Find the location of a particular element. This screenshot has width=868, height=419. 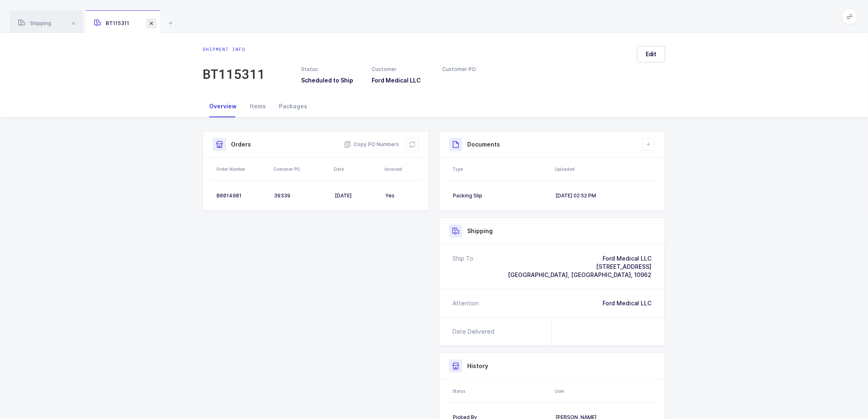

div: Type is located at coordinates (501, 169).